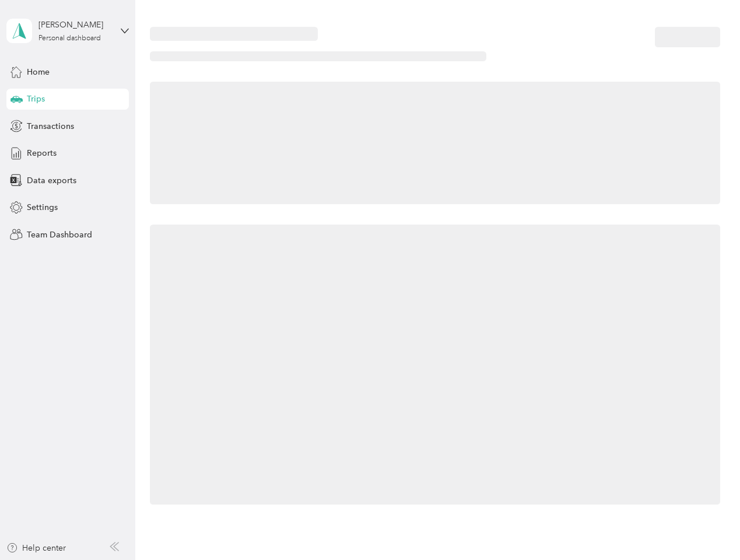 This screenshot has width=740, height=560. What do you see at coordinates (36, 547) in the screenshot?
I see `div: Help center` at bounding box center [36, 547].